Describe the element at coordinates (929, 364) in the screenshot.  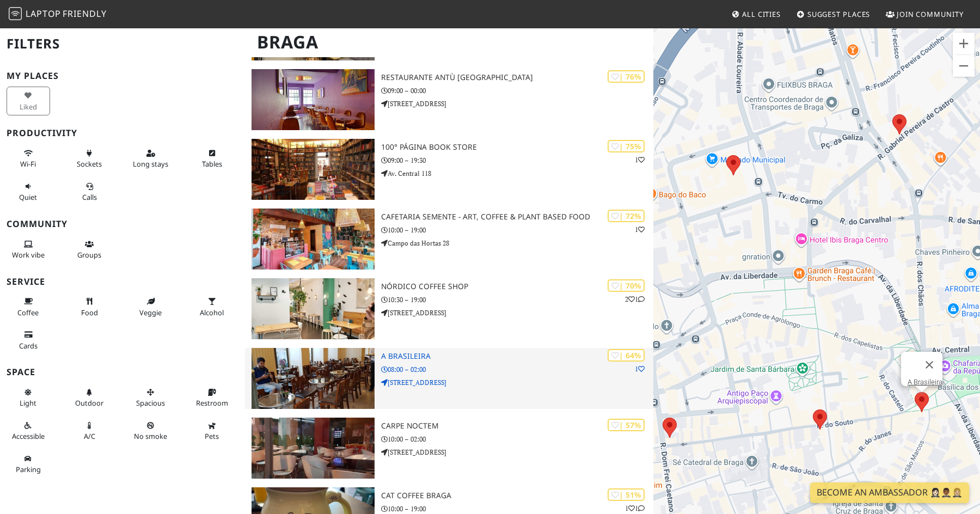
I see `button: Fechar` at that location.